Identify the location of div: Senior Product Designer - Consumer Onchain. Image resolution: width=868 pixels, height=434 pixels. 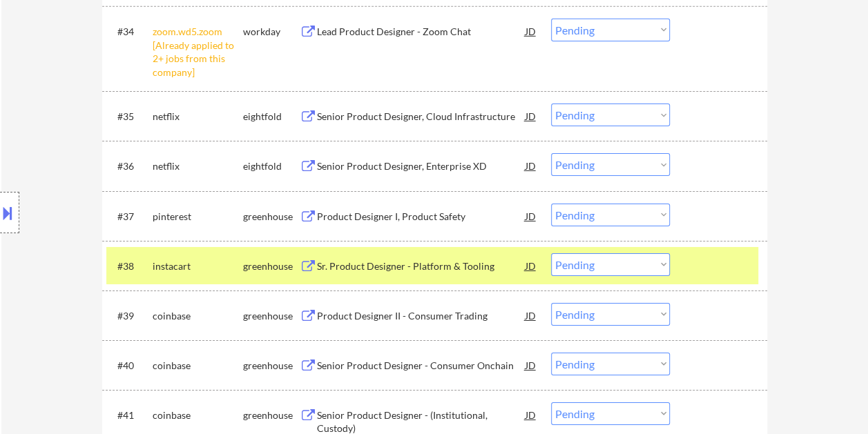
(421, 366).